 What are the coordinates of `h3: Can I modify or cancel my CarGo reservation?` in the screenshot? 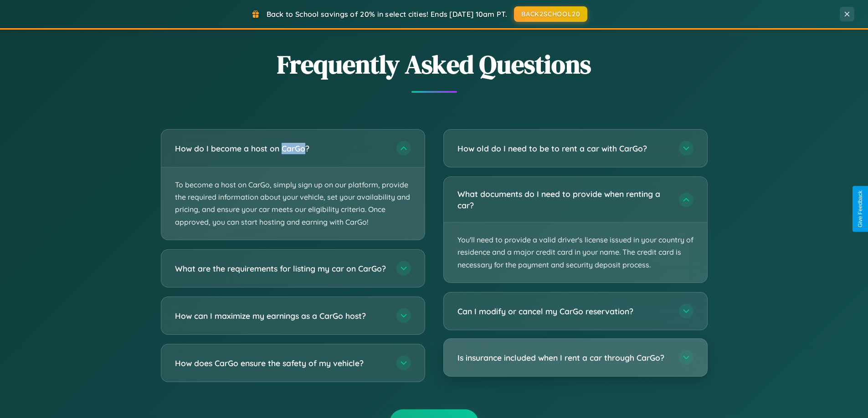 It's located at (563, 311).